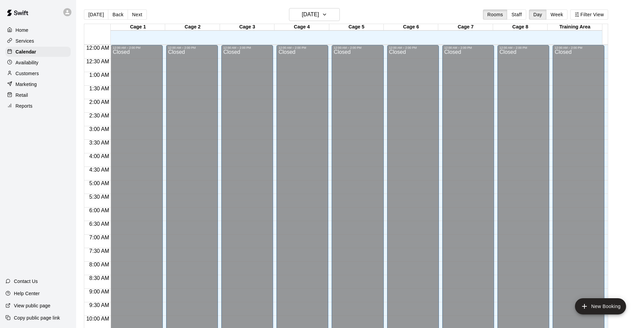 Image resolution: width=644 pixels, height=328 pixels. What do you see at coordinates (99, 129) in the screenshot?
I see `span: 3:00 AM` at bounding box center [99, 129].